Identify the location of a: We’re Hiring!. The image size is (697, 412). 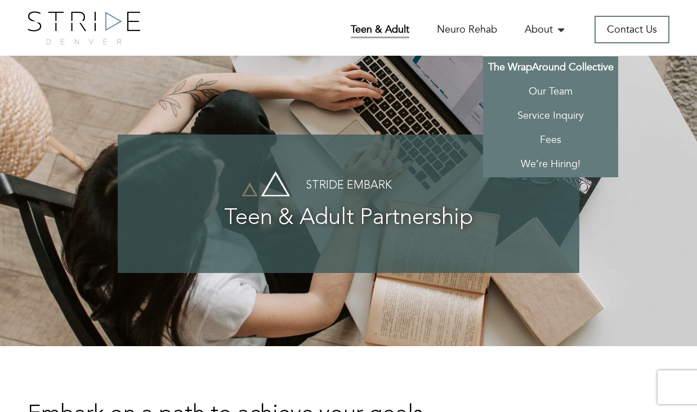
(551, 165).